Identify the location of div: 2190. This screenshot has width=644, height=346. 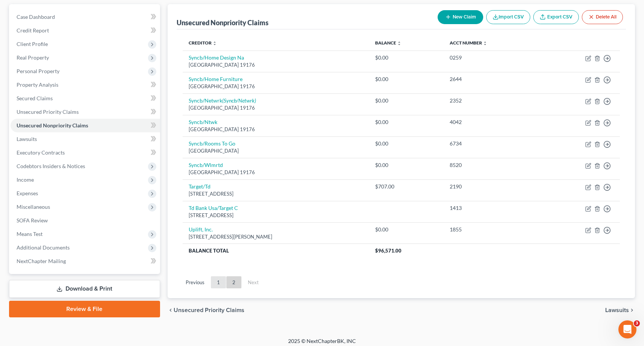
(492, 187).